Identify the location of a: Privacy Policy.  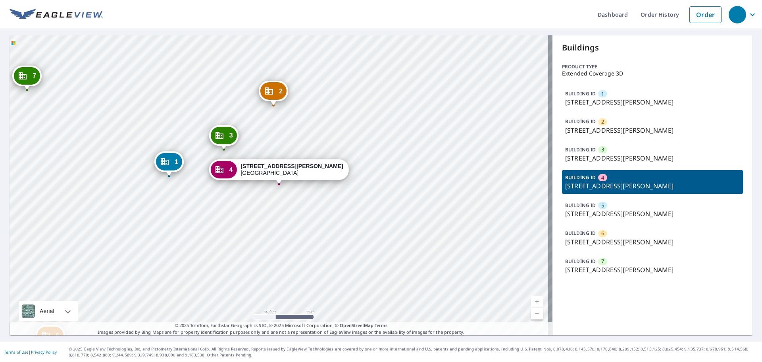
(44, 352).